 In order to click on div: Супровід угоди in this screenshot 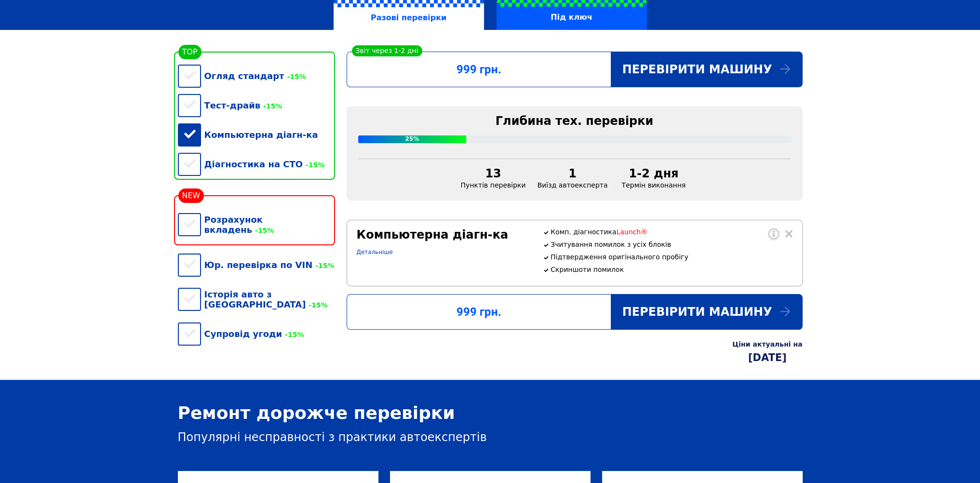, I will do `click(257, 334)`.